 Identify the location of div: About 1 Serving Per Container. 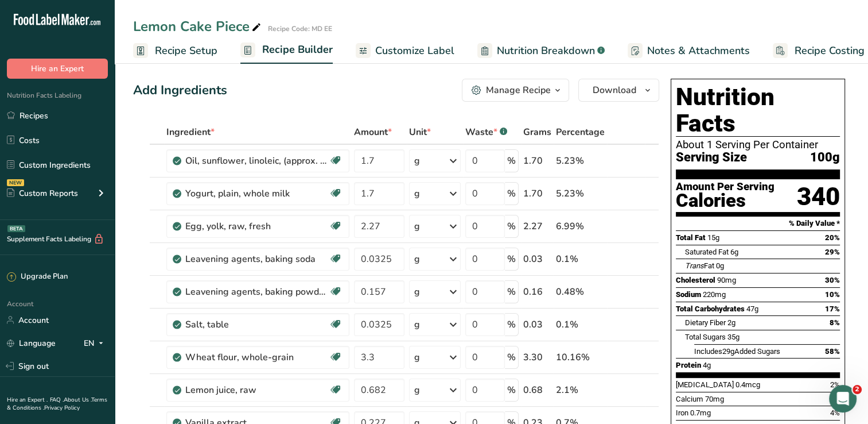
(758, 145).